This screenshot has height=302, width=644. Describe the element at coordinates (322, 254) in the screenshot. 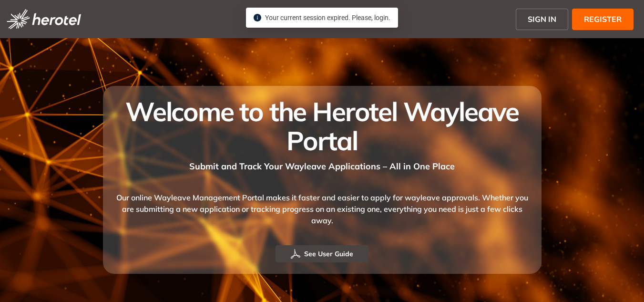

I see `a: See User Guide` at that location.